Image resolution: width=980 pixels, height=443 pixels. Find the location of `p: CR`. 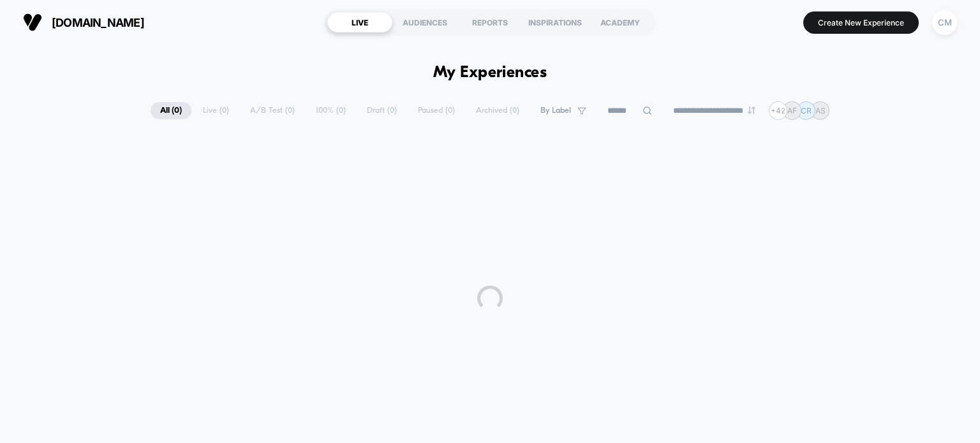

p: CR is located at coordinates (806, 111).